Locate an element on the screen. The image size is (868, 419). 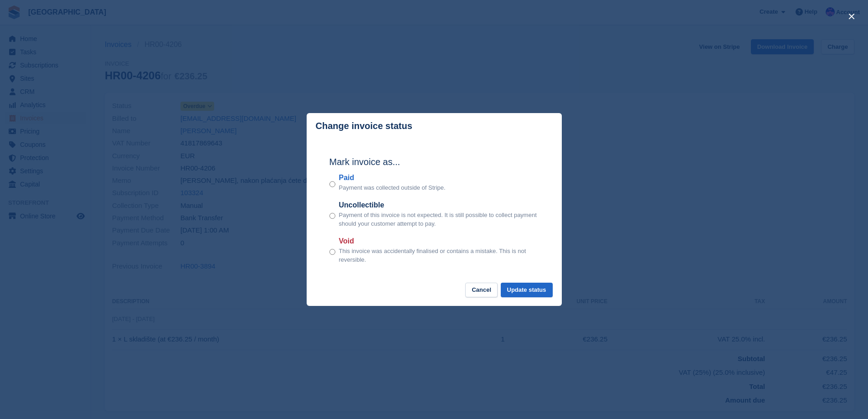
p: Payment of this invoice is not expected. It is still possible to collect payment should your cust... is located at coordinates (439, 220).